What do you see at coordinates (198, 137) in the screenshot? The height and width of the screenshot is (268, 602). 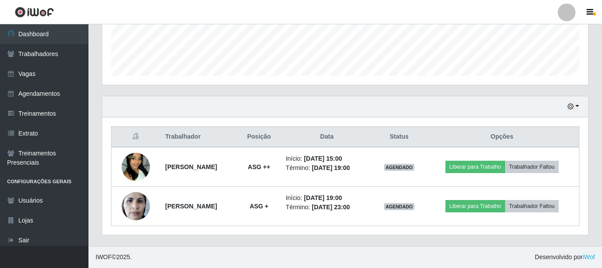 I see `th: Trabalhador` at bounding box center [198, 137].